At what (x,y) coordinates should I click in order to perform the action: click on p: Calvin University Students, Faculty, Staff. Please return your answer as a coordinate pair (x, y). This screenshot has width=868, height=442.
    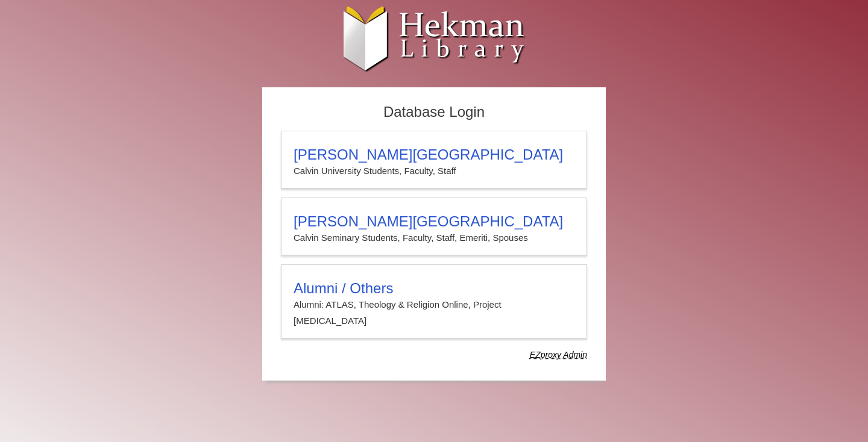
    Looking at the image, I should click on (434, 171).